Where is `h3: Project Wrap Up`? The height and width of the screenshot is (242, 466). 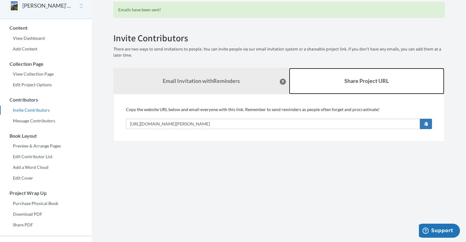 h3: Project Wrap Up is located at coordinates (46, 193).